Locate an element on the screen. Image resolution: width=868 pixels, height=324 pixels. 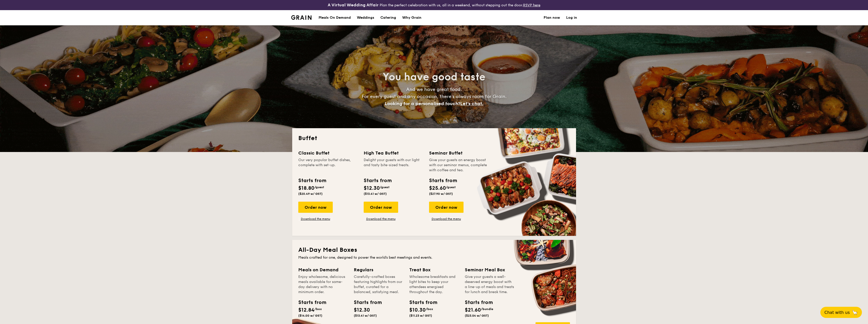
span: $10.30 is located at coordinates (417, 310).